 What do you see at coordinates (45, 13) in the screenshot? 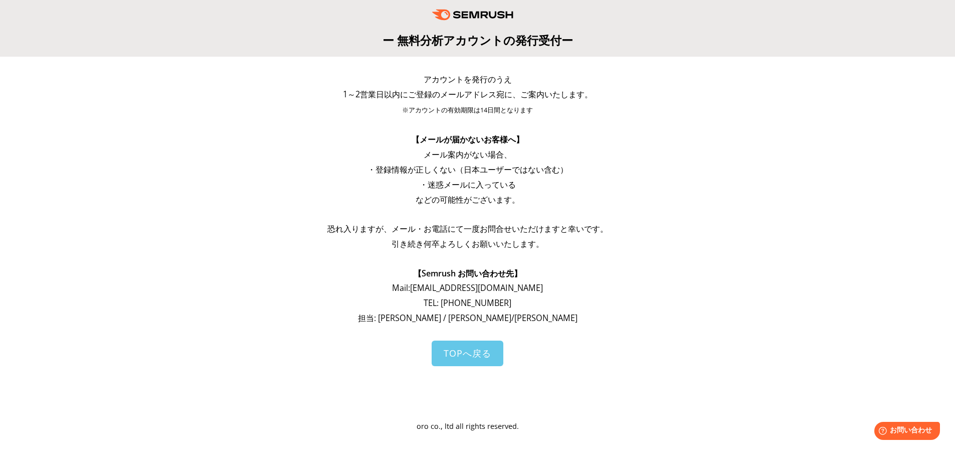
I see `span: お問い合わせ` at bounding box center [45, 13].